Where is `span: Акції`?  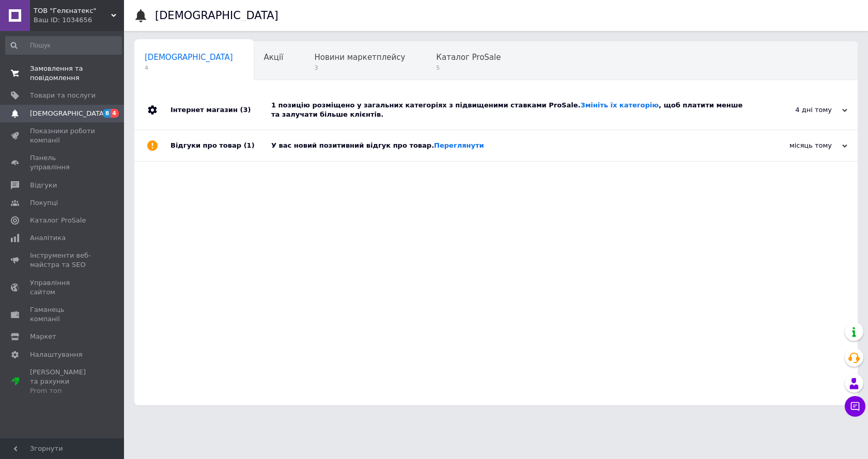 span: Акції is located at coordinates (274, 57).